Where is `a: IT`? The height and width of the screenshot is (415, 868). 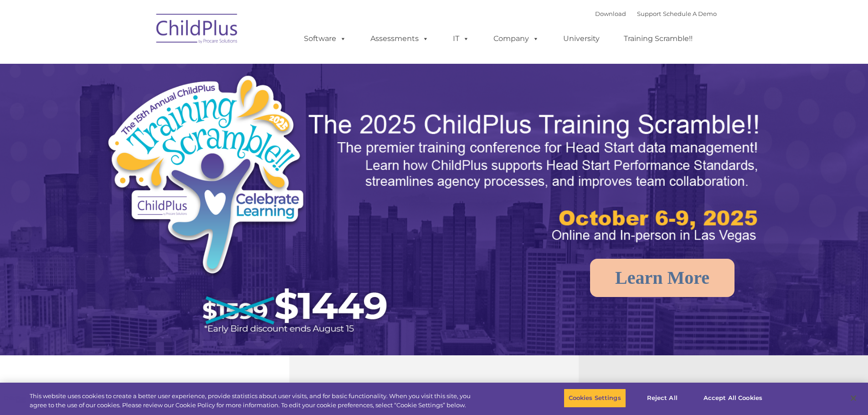
a: IT is located at coordinates (461, 39).